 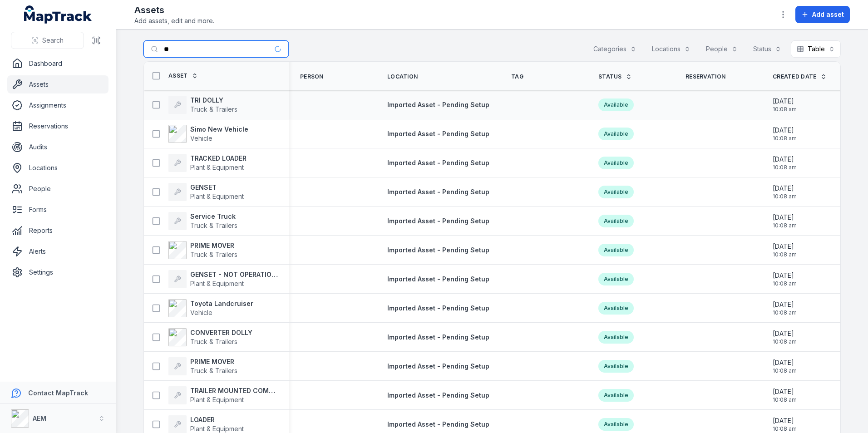 I want to click on a: Reservations, so click(x=58, y=126).